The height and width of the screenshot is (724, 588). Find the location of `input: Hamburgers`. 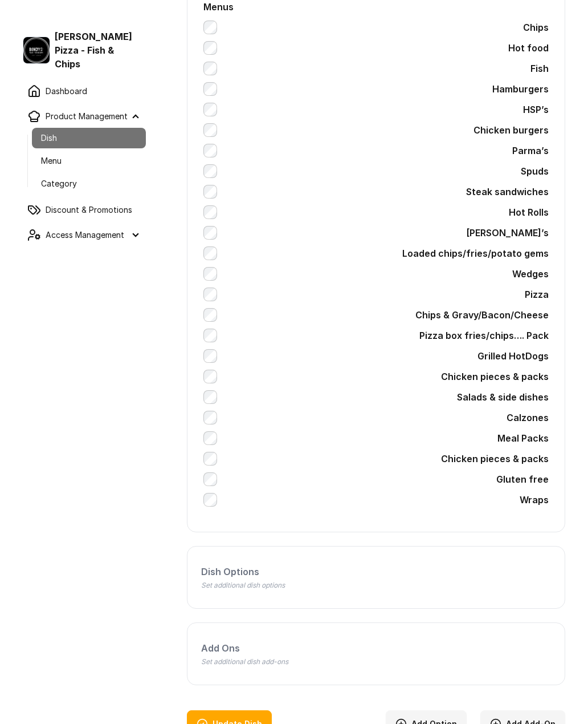

input: Hamburgers is located at coordinates (210, 89).